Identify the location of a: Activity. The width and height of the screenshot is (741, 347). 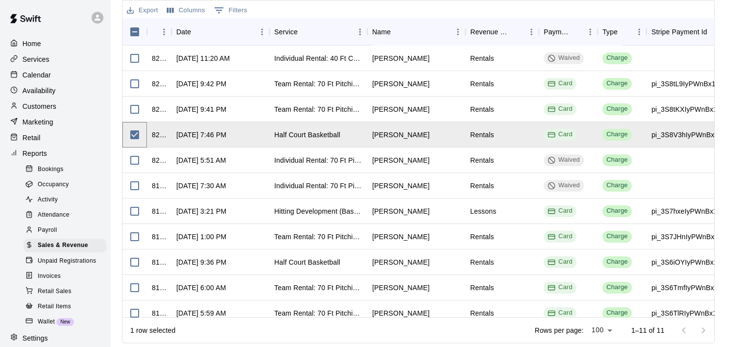
(67, 200).